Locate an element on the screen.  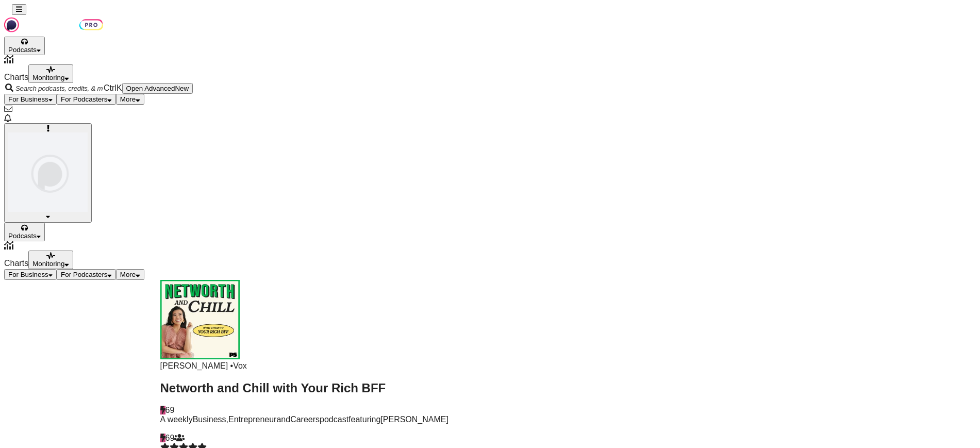
a: Entrepreneur is located at coordinates (252, 419).